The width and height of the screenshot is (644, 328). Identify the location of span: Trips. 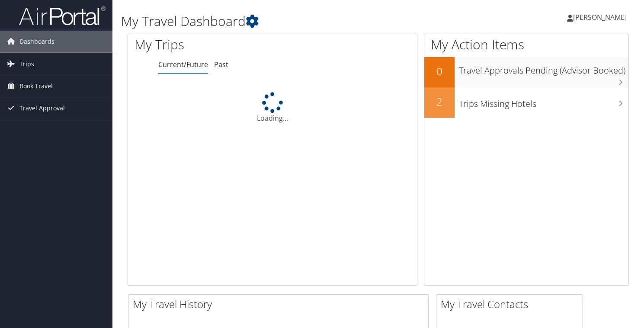
(27, 64).